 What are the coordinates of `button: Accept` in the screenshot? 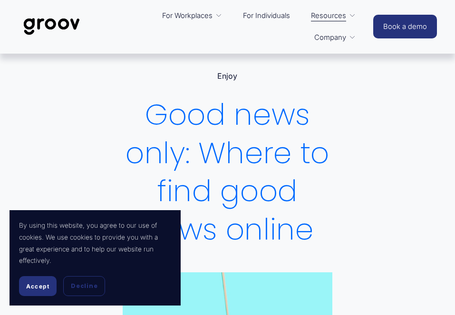 It's located at (38, 286).